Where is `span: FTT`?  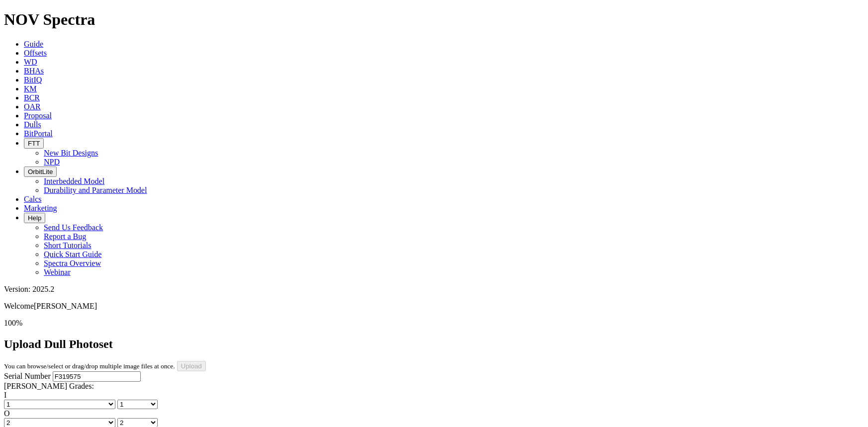
span: FTT is located at coordinates (34, 143).